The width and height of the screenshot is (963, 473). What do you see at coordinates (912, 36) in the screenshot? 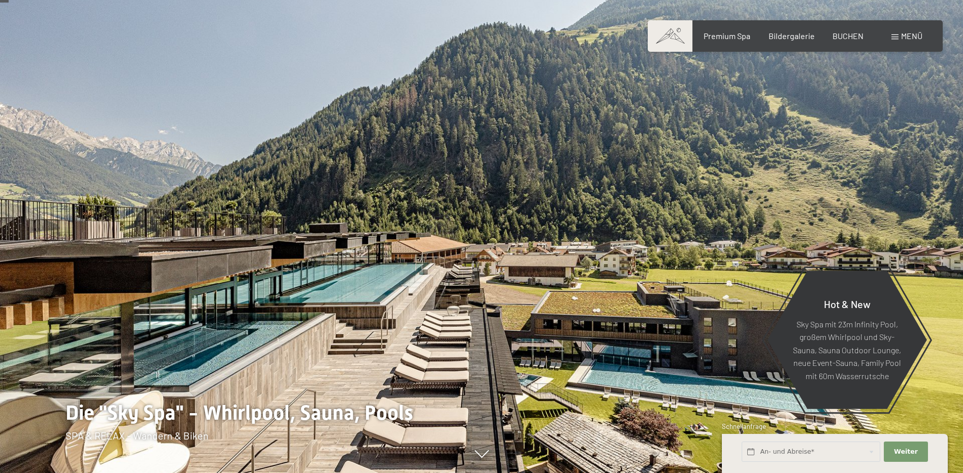
I see `span: Menü` at bounding box center [912, 36].